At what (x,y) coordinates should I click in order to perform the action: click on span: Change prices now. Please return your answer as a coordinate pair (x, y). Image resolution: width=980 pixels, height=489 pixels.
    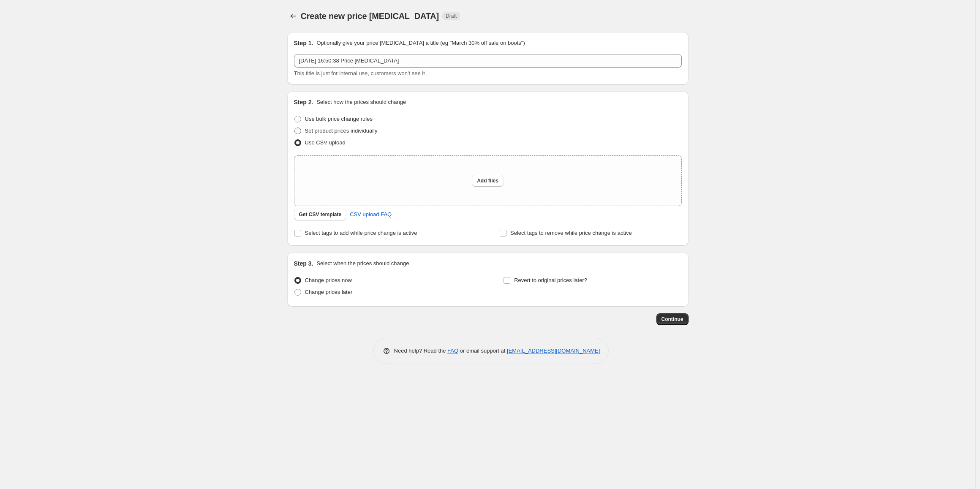
    Looking at the image, I should click on (328, 280).